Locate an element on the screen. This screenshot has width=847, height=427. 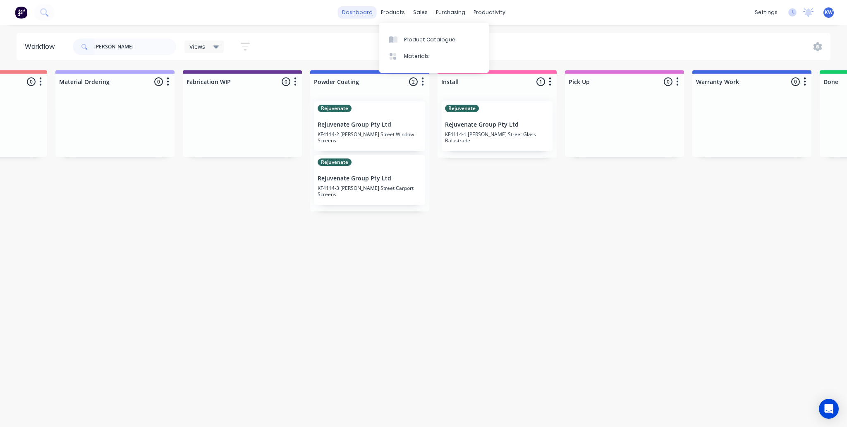
a: Materials is located at coordinates (434, 56).